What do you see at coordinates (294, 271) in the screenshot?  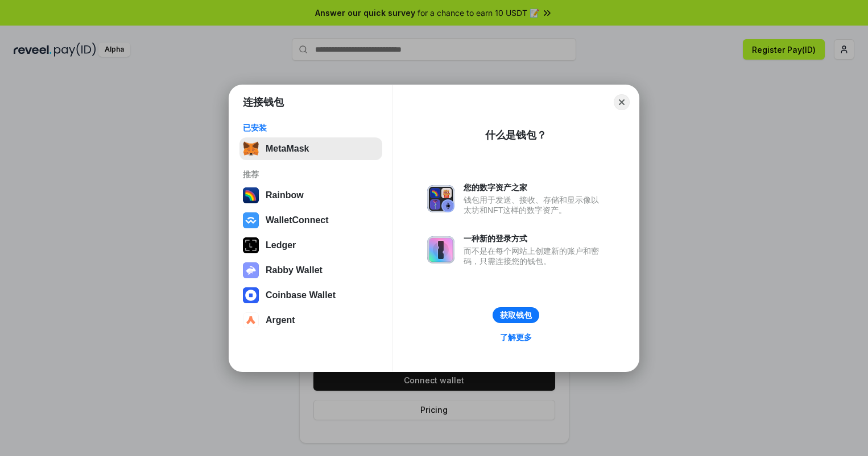 I see `div: Rabby Wallet` at bounding box center [294, 271].